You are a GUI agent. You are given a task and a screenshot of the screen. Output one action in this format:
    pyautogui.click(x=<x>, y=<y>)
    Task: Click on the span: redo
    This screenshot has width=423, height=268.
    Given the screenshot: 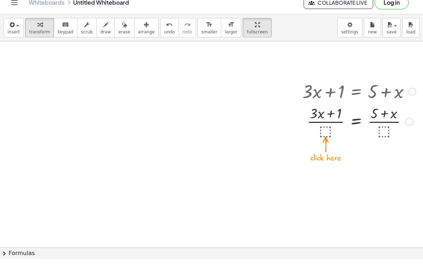 What is the action you would take?
    pyautogui.click(x=187, y=41)
    